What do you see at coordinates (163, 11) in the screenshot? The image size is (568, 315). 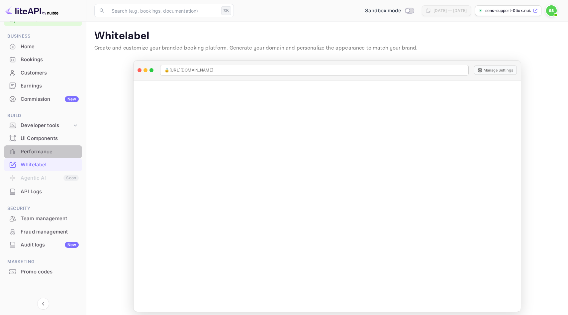 I see `input: Search (e.g. bookings, documentation)` at bounding box center [163, 11].